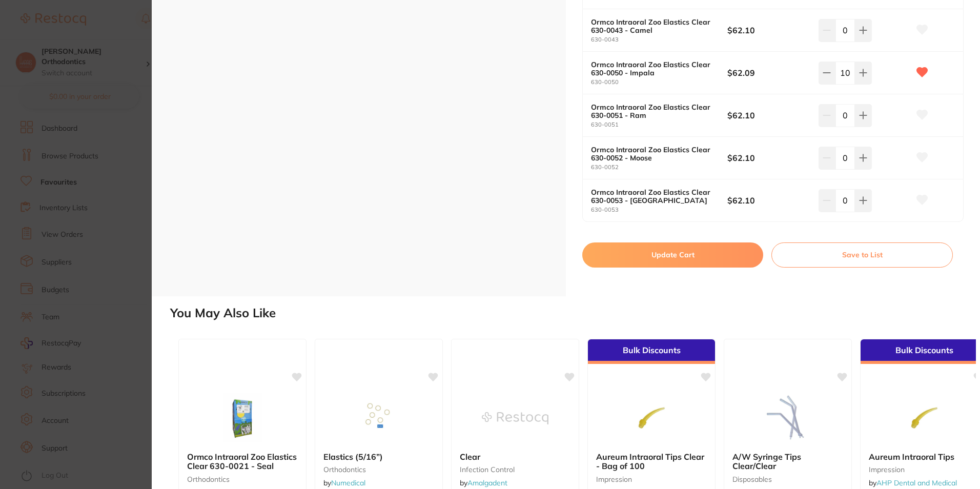  I want to click on small: infection control, so click(515, 470).